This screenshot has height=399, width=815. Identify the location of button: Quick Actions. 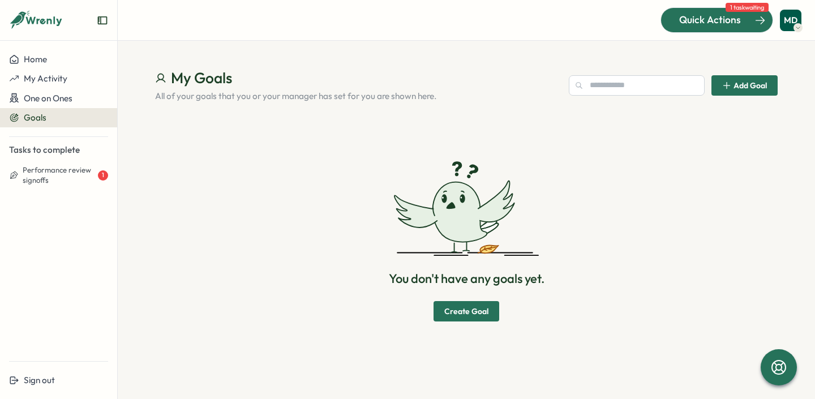
(717, 20).